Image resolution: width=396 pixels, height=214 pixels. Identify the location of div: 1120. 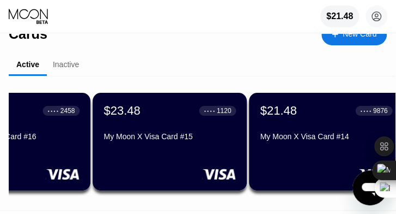
(223, 111).